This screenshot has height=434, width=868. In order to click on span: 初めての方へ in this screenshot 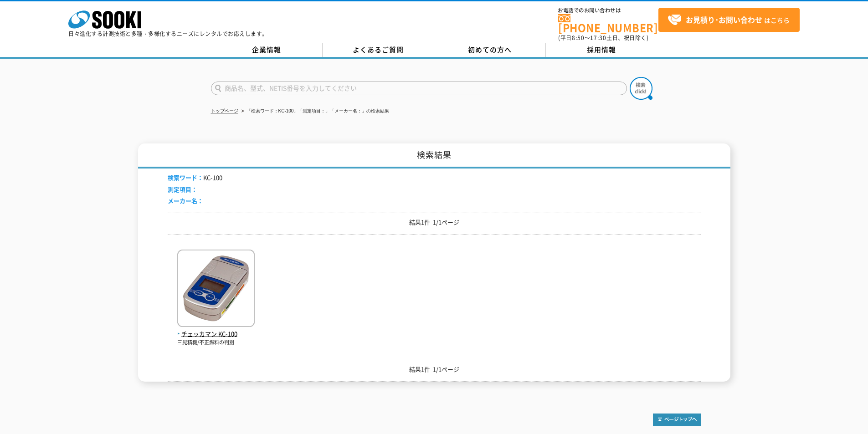, I will do `click(490, 49)`.